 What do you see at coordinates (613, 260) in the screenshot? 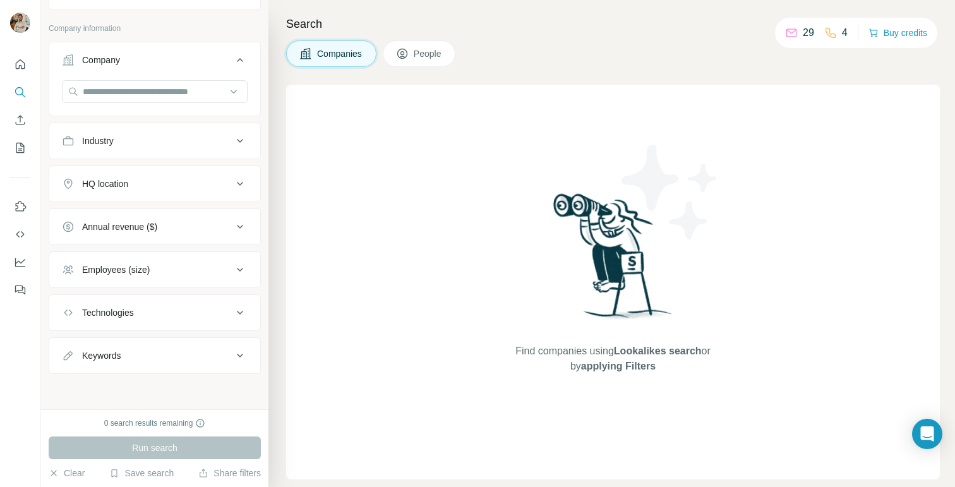
I see `img: Surfe Illustration - Woman searching with binoculars` at bounding box center [613, 260].